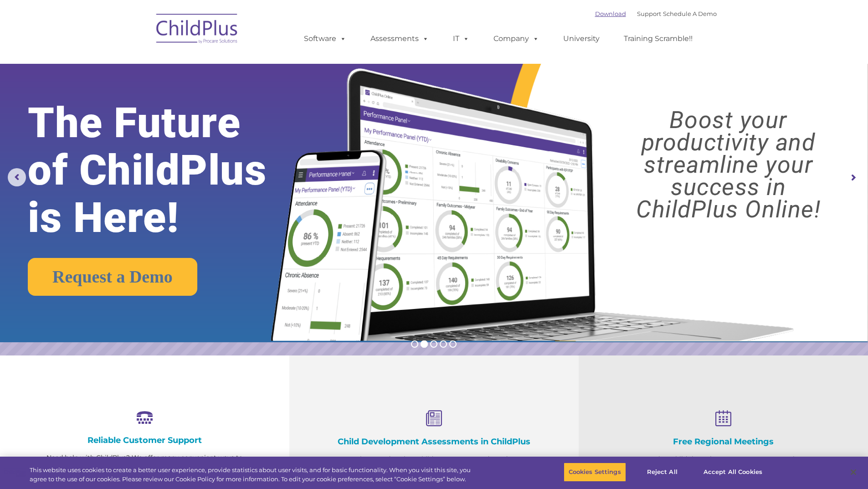 This screenshot has height=489, width=868. I want to click on div: This website uses cookies to create a better user experience, provide statistics about user visit..., so click(254, 475).